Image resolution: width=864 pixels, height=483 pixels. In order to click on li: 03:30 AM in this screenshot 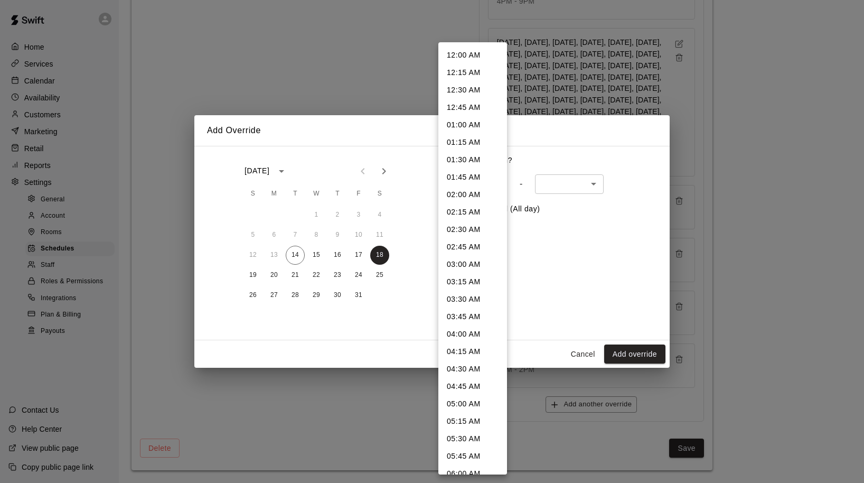, I will do `click(473, 299)`.